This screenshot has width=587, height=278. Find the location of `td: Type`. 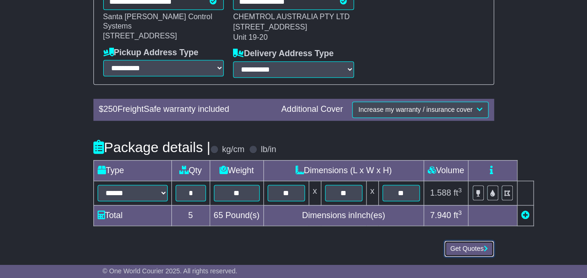

td: Type is located at coordinates (132, 170).